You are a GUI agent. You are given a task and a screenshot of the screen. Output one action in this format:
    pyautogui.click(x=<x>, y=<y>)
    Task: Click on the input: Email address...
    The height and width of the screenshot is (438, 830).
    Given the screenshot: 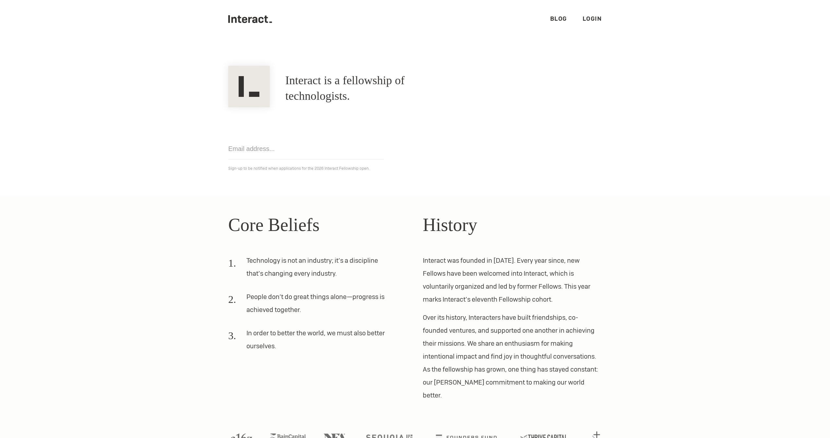 What is the action you would take?
    pyautogui.click(x=306, y=149)
    